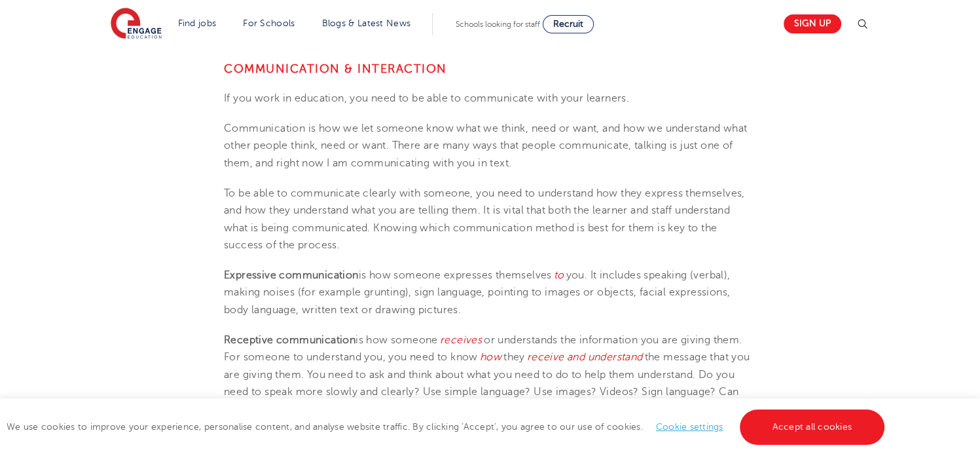 This screenshot has height=456, width=980. I want to click on span: to, so click(559, 275).